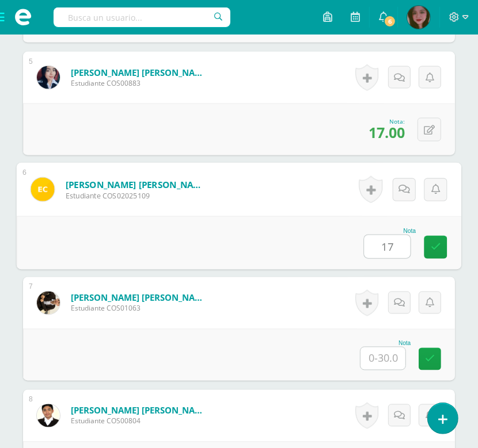 Image resolution: width=478 pixels, height=448 pixels. Describe the element at coordinates (48, 304) in the screenshot. I see `img: 722d0011b4b55c40037b1367ad95ebd6.png` at that location.